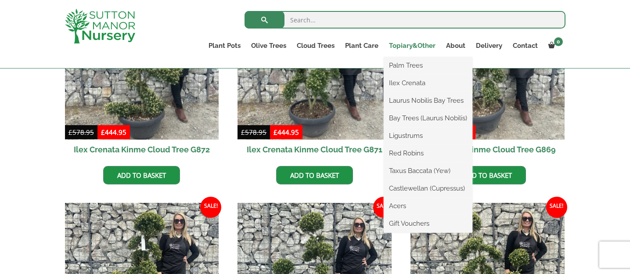  What do you see at coordinates (315, 149) in the screenshot?
I see `h2: Ilex Crenata Kinme Cloud Tree G871` at bounding box center [315, 149].